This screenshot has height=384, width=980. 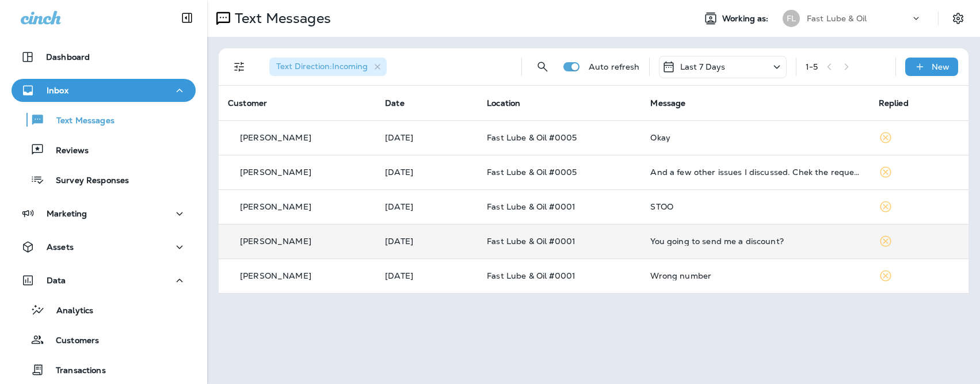 What do you see at coordinates (57, 91) in the screenshot?
I see `p: Inbox` at bounding box center [57, 91].